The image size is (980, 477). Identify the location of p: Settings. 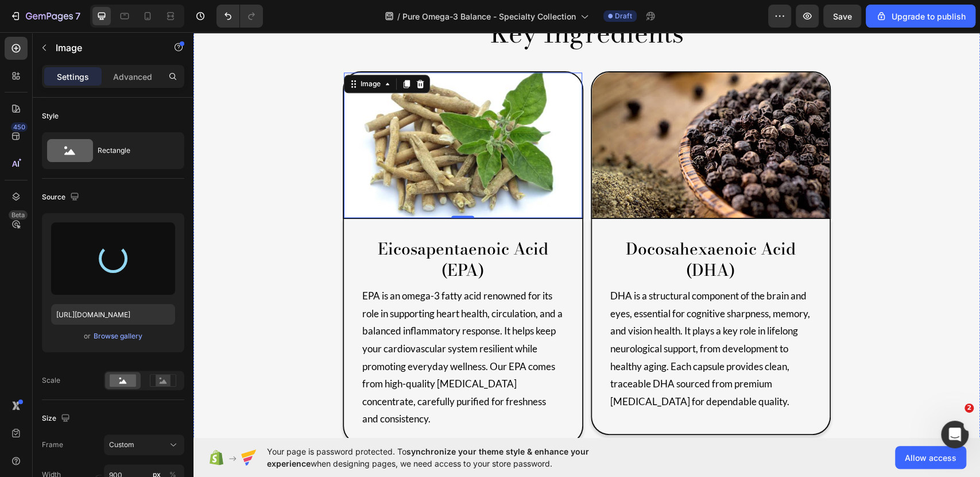
(73, 77).